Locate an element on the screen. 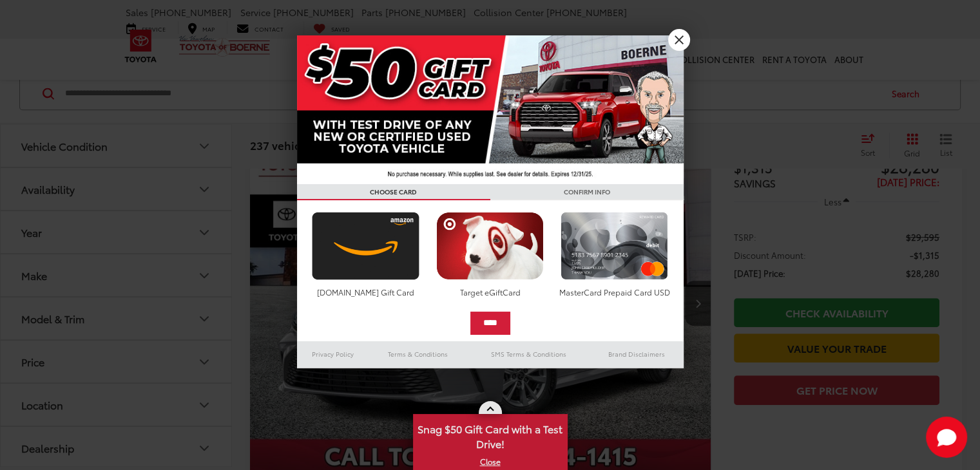  a: Brand Disclaimers is located at coordinates (636, 355).